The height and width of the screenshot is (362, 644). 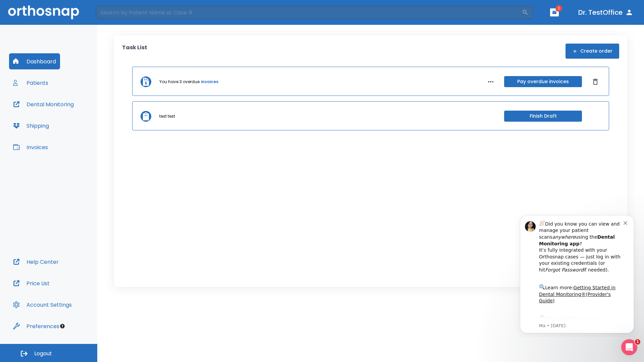 I want to click on button: Shipping, so click(x=31, y=126).